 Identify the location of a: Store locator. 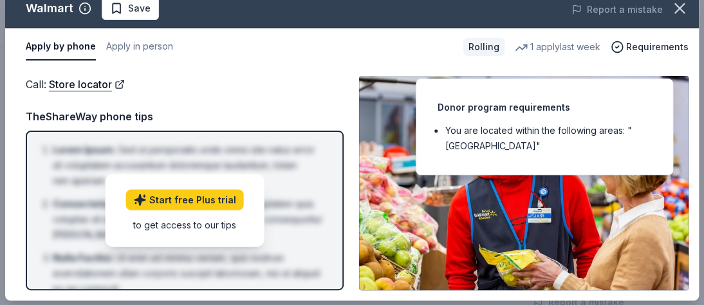
(87, 84).